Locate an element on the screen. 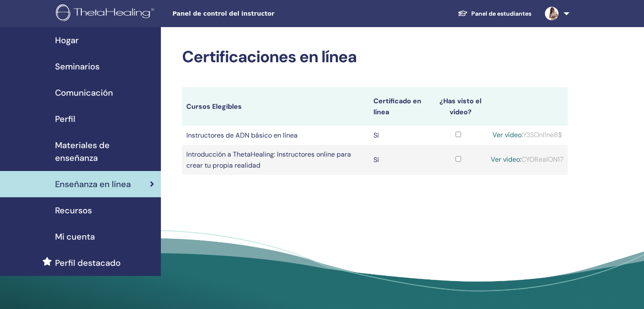 The image size is (644, 309). font: Perfil destacado is located at coordinates (88, 263).